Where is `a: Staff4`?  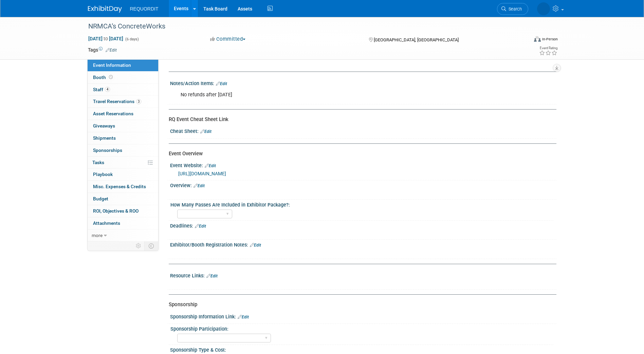
a: Staff4 is located at coordinates (123, 89).